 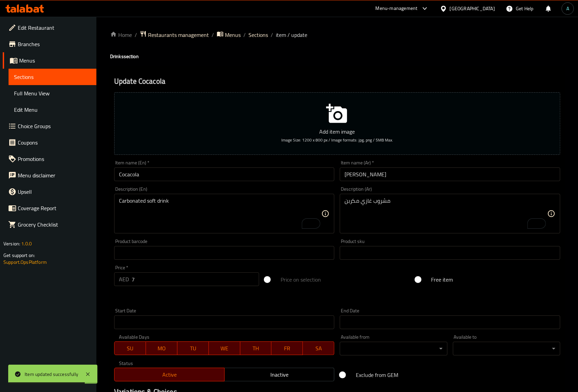 I want to click on input: Enter name En, so click(x=224, y=174).